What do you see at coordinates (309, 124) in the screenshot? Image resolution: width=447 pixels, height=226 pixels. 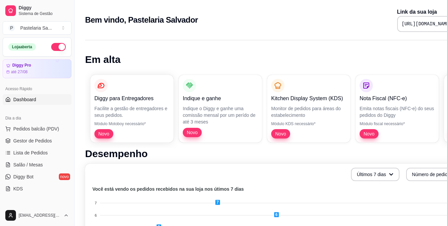 I see `p: Módulo KDS necessário*` at bounding box center [309, 124].